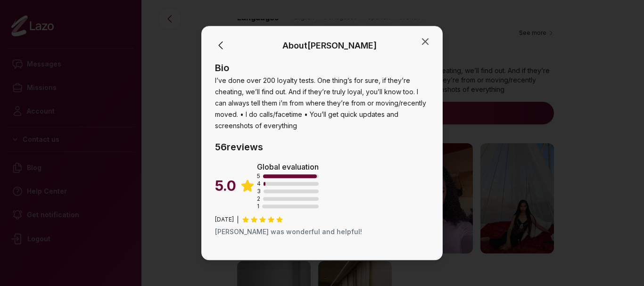 Image resolution: width=644 pixels, height=286 pixels. What do you see at coordinates (225, 185) in the screenshot?
I see `span: 5.0` at bounding box center [225, 185].